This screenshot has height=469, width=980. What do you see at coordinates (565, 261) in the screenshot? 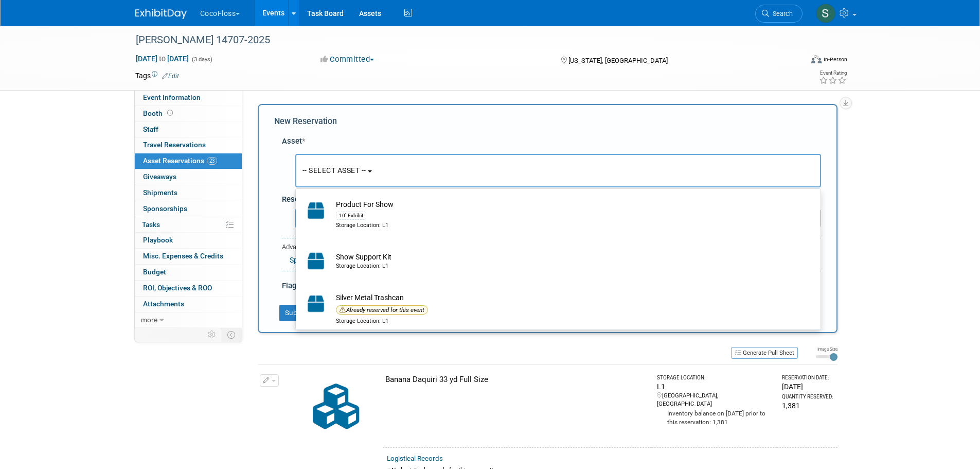
I see `td: Show Support Kit` at bounding box center [565, 261].